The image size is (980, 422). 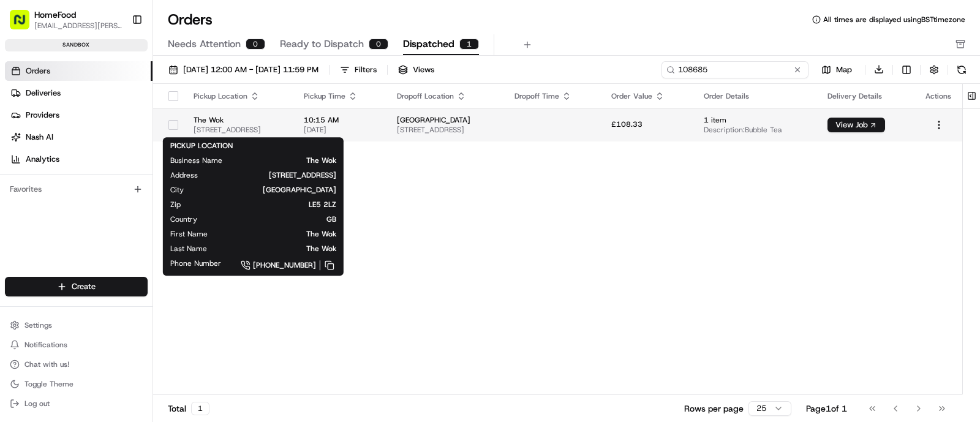 What do you see at coordinates (204, 44) in the screenshot?
I see `span: Needs Attention` at bounding box center [204, 44].